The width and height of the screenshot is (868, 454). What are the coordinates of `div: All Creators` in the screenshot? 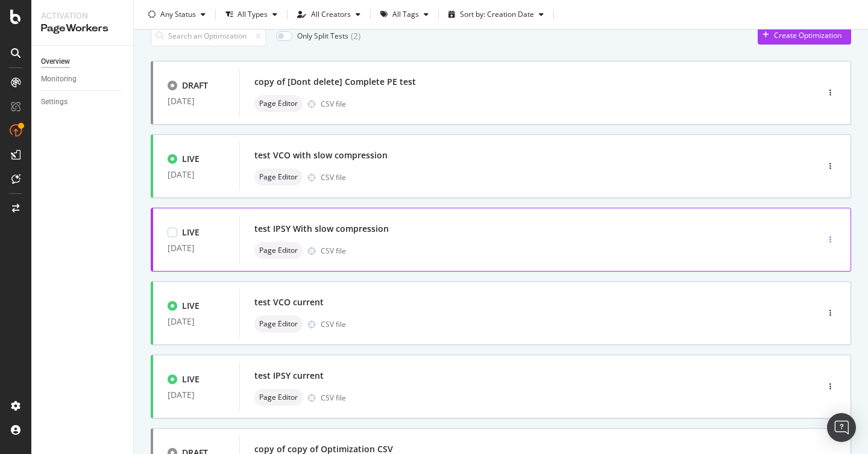 It's located at (331, 14).